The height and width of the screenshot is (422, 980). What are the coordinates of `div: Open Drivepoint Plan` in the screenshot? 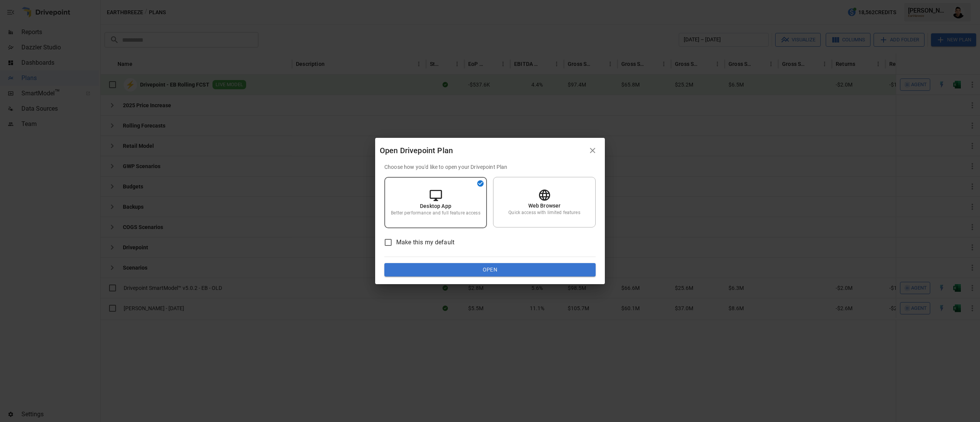 It's located at (482, 150).